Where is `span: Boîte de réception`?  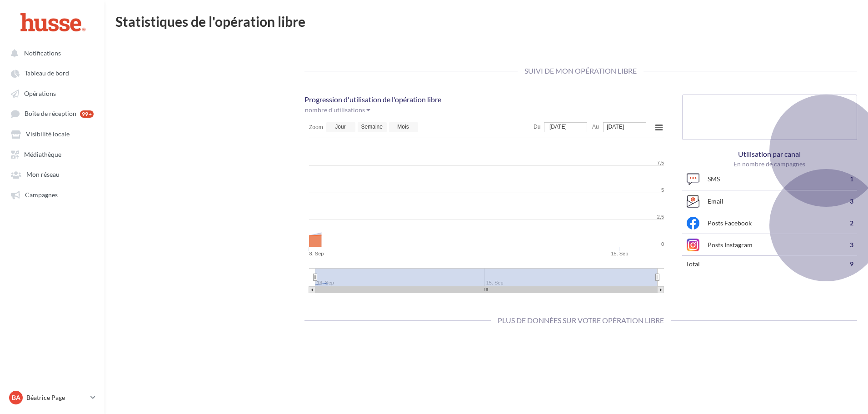 span: Boîte de réception is located at coordinates (50, 113).